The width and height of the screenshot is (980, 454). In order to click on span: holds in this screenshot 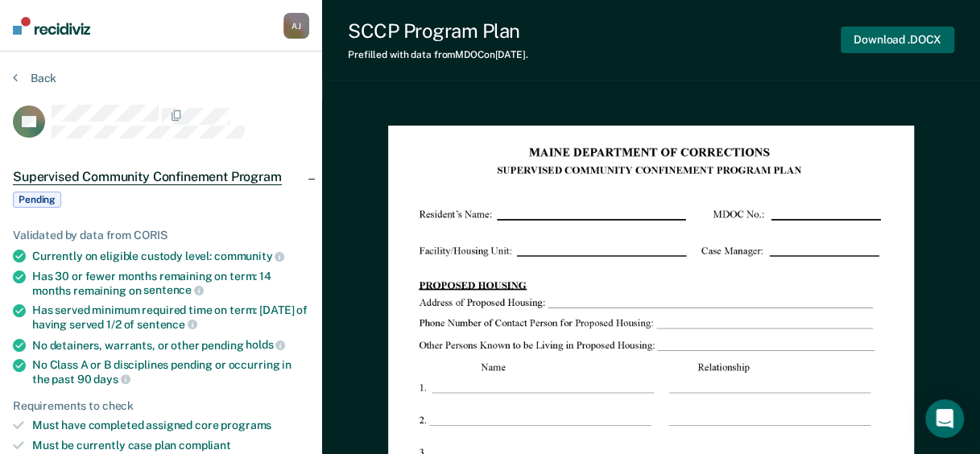, I will do `click(264, 345)`.